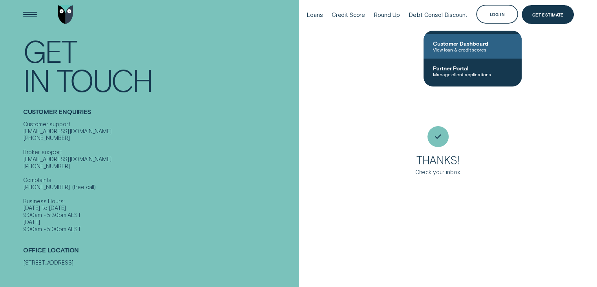 Image resolution: width=597 pixels, height=287 pixels. What do you see at coordinates (497, 14) in the screenshot?
I see `button: Log in` at bounding box center [497, 14].